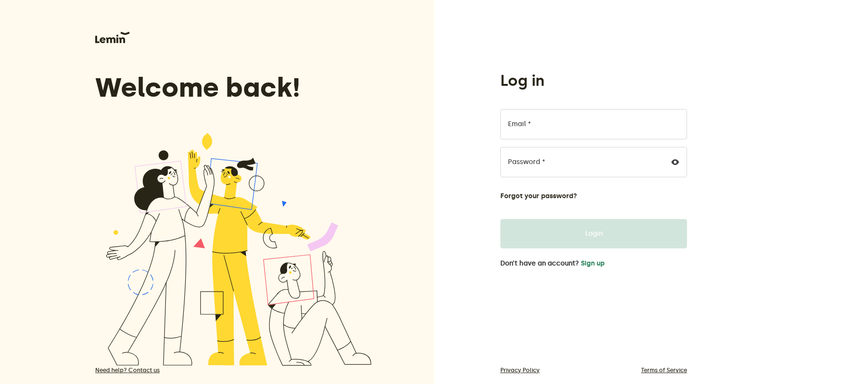 The height and width of the screenshot is (384, 868). I want to click on span: Don’t have an account?, so click(539, 264).